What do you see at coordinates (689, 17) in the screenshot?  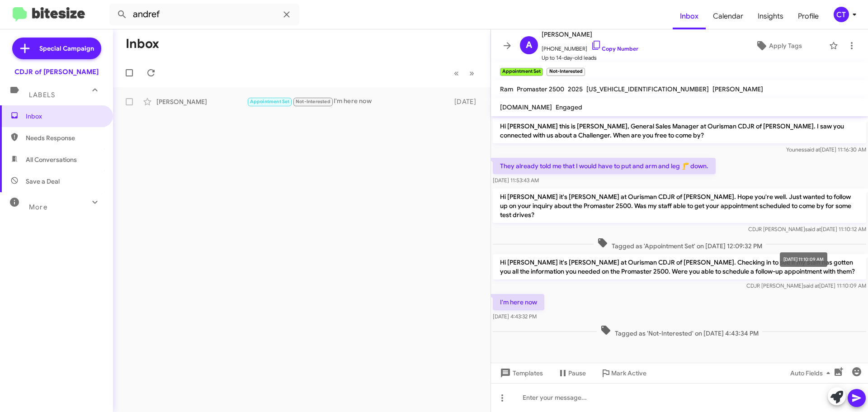 I see `a: Inbox` at bounding box center [689, 17].